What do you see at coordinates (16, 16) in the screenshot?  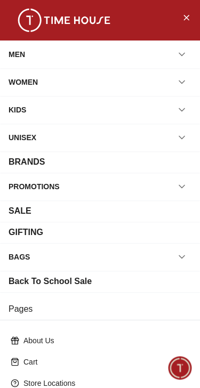 I see `em: Back` at bounding box center [16, 16].